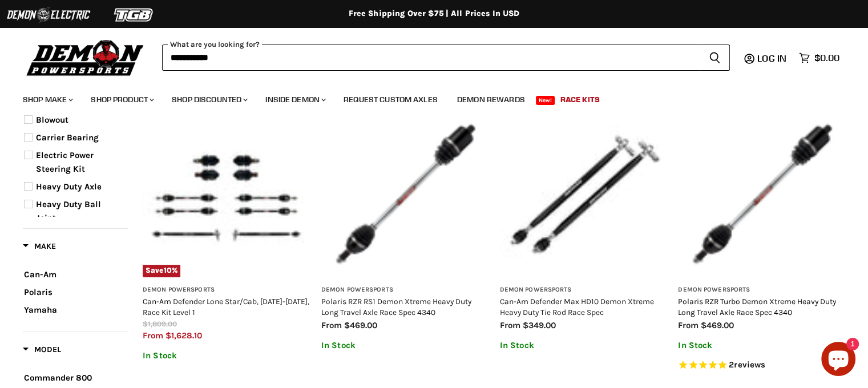  Describe the element at coordinates (838, 360) in the screenshot. I see `inbox-online-store-chat: Shopify online store chat` at that location.